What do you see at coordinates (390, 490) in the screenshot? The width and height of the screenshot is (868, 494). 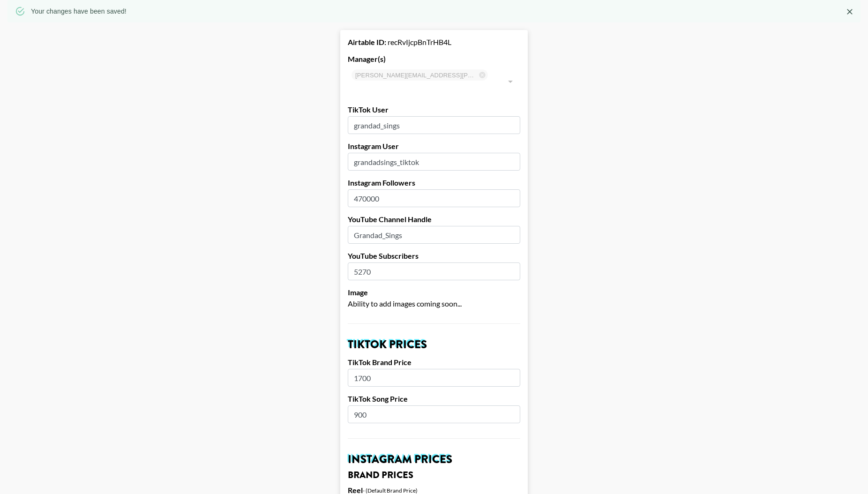 I see `div: - (Default Brand Price)` at bounding box center [390, 490].